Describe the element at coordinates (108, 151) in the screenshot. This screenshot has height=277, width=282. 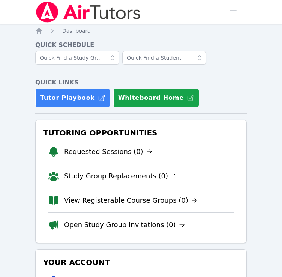
I see `a: Requested Sessions (0)` at that location.